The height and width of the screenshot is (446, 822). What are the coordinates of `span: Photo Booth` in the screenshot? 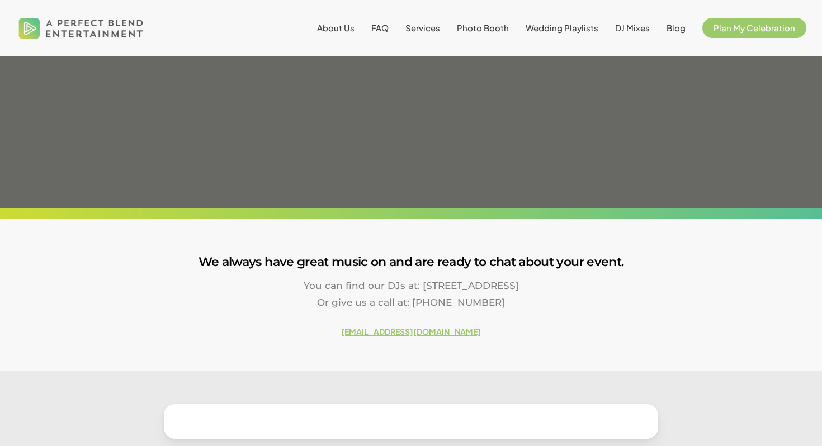 It's located at (483, 27).